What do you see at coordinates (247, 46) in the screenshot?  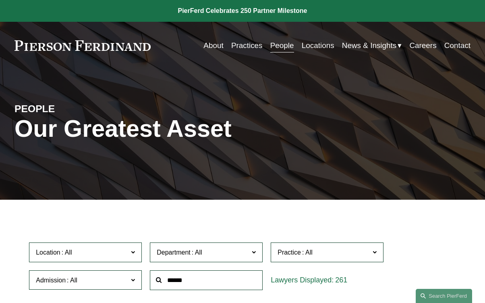 I see `a: Practices` at bounding box center [247, 46].